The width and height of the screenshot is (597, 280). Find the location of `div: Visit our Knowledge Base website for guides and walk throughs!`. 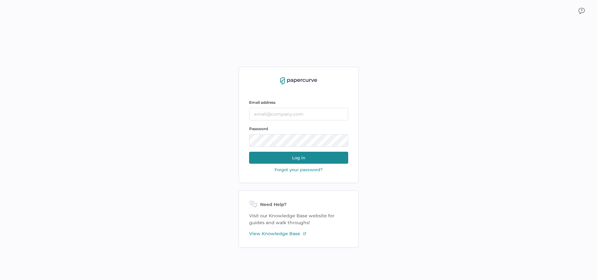

div: Visit our Knowledge Base website for guides and walk throughs! is located at coordinates (299, 219).